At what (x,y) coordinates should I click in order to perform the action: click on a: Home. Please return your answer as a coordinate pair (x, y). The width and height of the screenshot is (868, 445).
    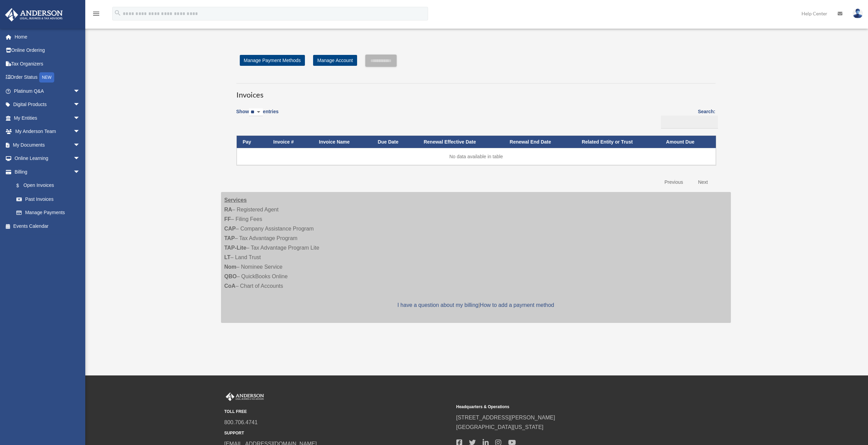
    Looking at the image, I should click on (48, 37).